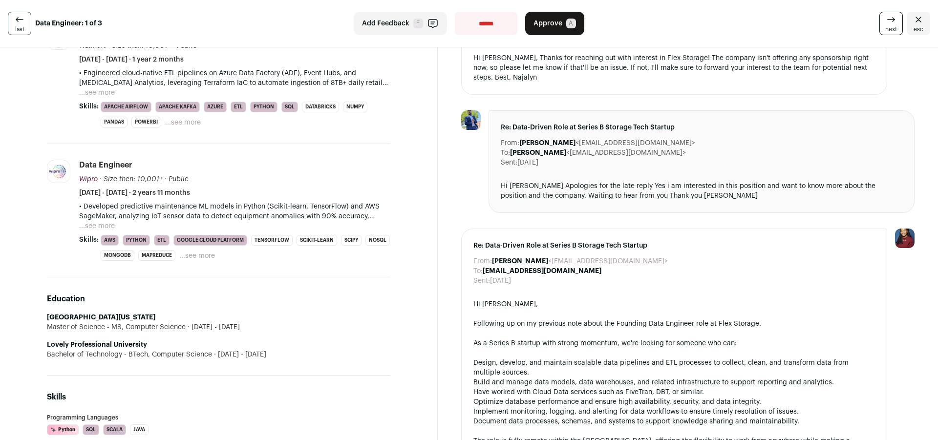  What do you see at coordinates (106, 165) in the screenshot?
I see `div: Data Engineer` at bounding box center [106, 165].